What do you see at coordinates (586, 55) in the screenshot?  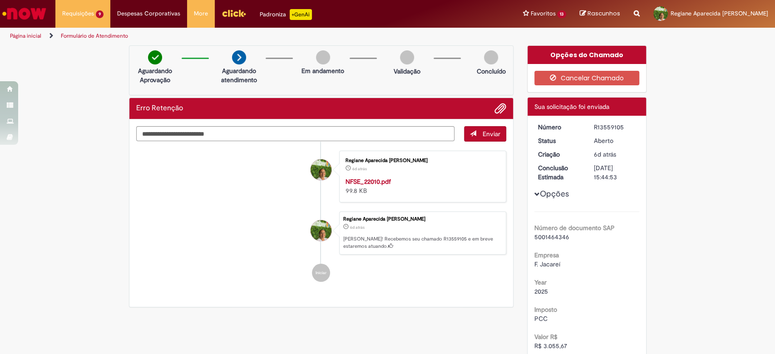 I see `div: Opções do Chamado` at bounding box center [586, 55].